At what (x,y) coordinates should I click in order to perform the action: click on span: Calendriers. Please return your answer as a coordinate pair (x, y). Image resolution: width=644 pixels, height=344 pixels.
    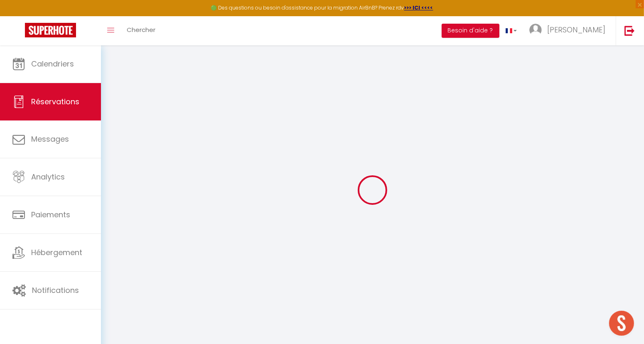
    Looking at the image, I should click on (52, 63).